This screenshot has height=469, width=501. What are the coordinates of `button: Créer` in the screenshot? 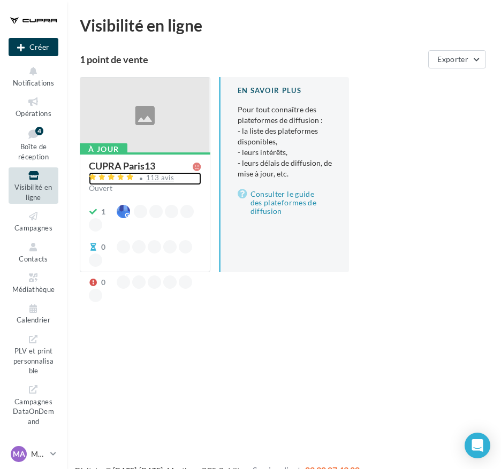 It's located at (33, 47).